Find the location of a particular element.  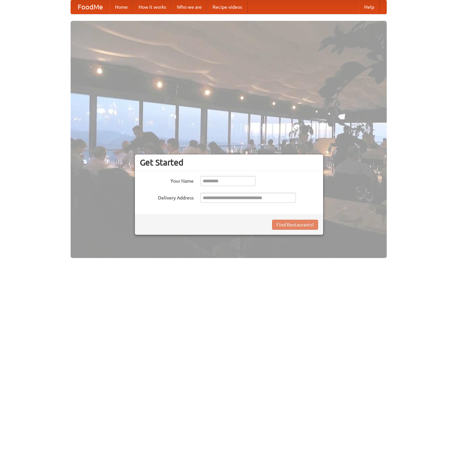

a: Recipe videos is located at coordinates (227, 7).